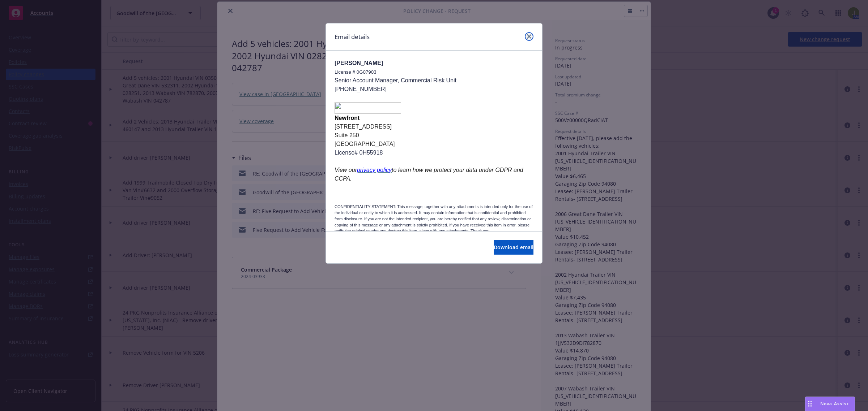 This screenshot has height=411, width=868. Describe the element at coordinates (513, 247) in the screenshot. I see `span: Download email` at that location.